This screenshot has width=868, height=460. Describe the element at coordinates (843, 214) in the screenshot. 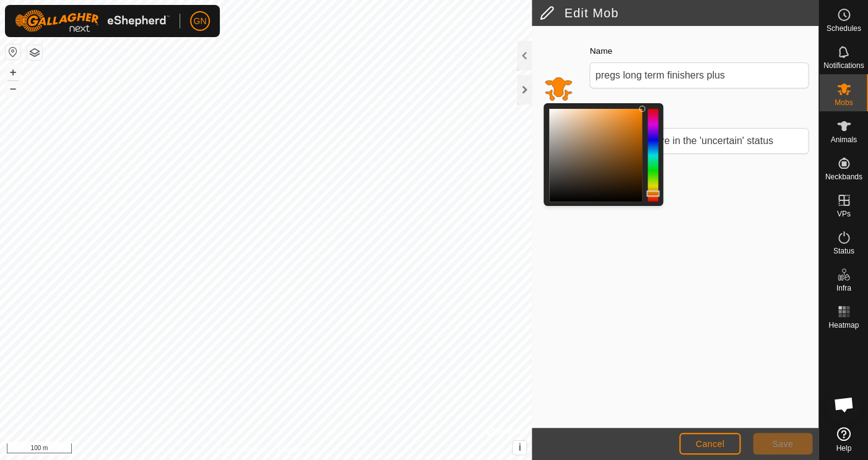

I see `span: VPs` at that location.